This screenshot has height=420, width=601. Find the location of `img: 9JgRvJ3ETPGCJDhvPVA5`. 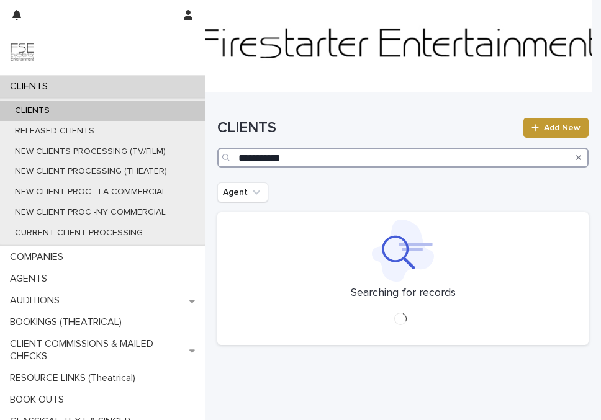

img: 9JgRvJ3ETPGCJDhvPVA5 is located at coordinates (22, 53).